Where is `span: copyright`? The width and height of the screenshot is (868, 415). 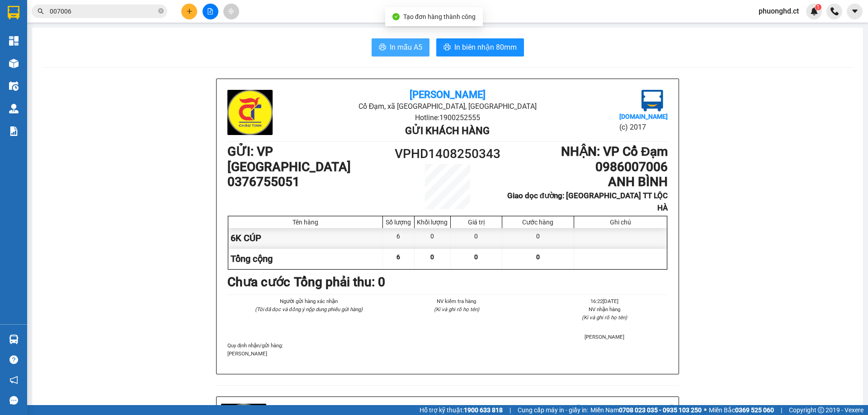 span: copyright is located at coordinates (821, 410).